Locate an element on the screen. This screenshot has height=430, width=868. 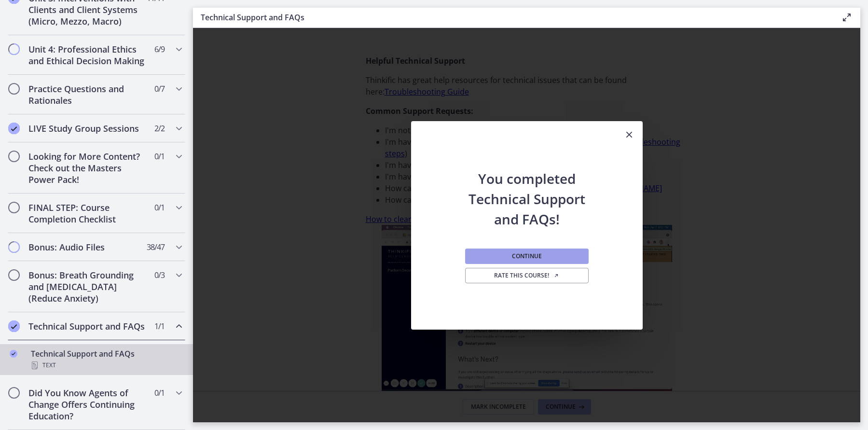
h2: LIVE Study Group Sessions is located at coordinates (87, 128).